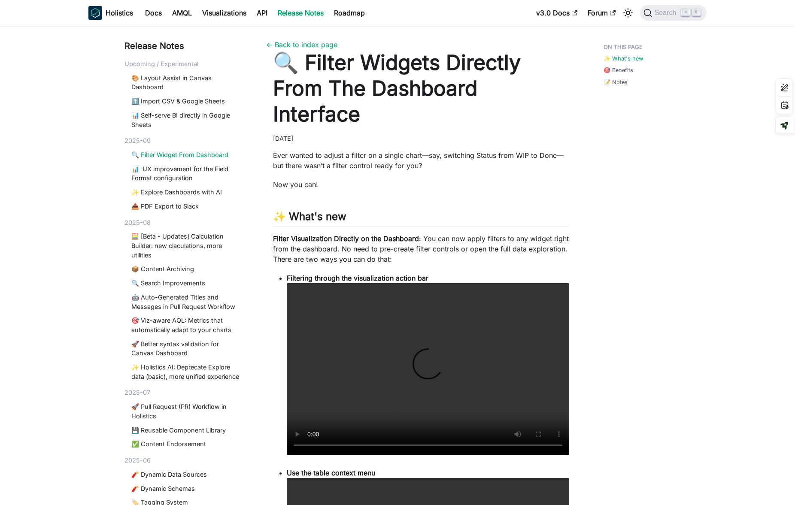 This screenshot has height=505, width=795. What do you see at coordinates (673, 13) in the screenshot?
I see `button: Search (Command+K)` at bounding box center [673, 13].